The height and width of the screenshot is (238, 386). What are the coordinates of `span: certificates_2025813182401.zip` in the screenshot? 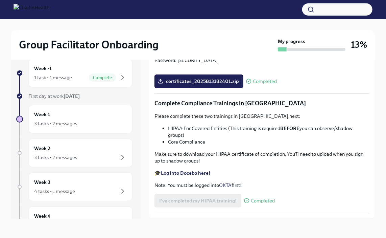 It's located at (199, 81).